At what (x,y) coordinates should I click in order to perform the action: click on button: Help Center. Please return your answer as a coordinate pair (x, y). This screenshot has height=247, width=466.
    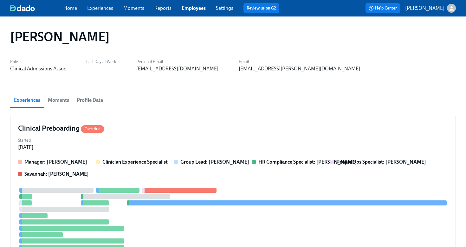
    Looking at the image, I should click on (383, 8).